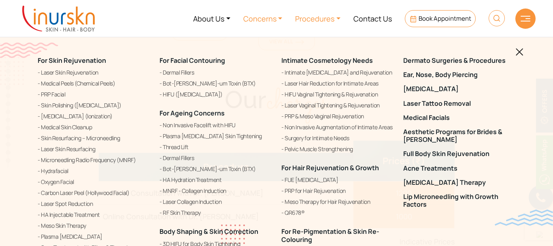 Image resolution: width=553 pixels, height=246 pixels. What do you see at coordinates (459, 117) in the screenshot?
I see `a: Medical Facials` at bounding box center [459, 117].